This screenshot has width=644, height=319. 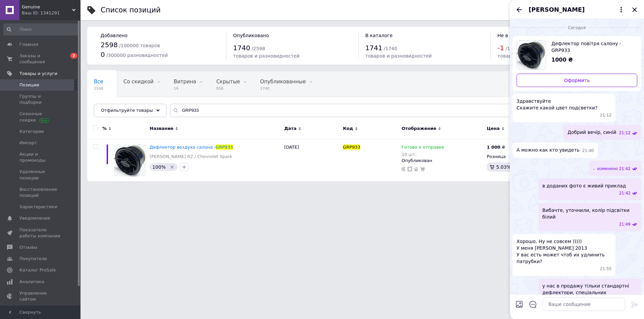 What do you see at coordinates (514, 167) in the screenshot?
I see `span: 5.03%, 50.30 ₴` at bounding box center [514, 167].